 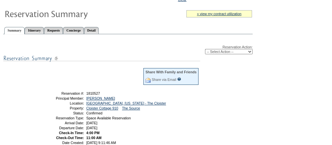 I want to click on span: Confirmed, so click(x=94, y=113).